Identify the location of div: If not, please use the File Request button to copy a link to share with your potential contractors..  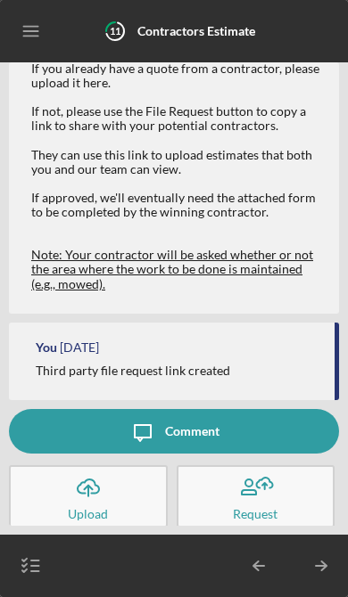
(176, 119).